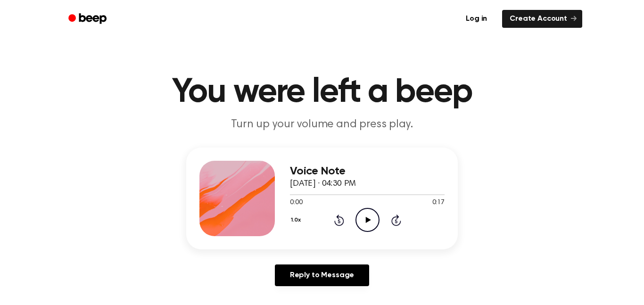 The image size is (644, 305). Describe the element at coordinates (476, 19) in the screenshot. I see `a: Log in` at that location.